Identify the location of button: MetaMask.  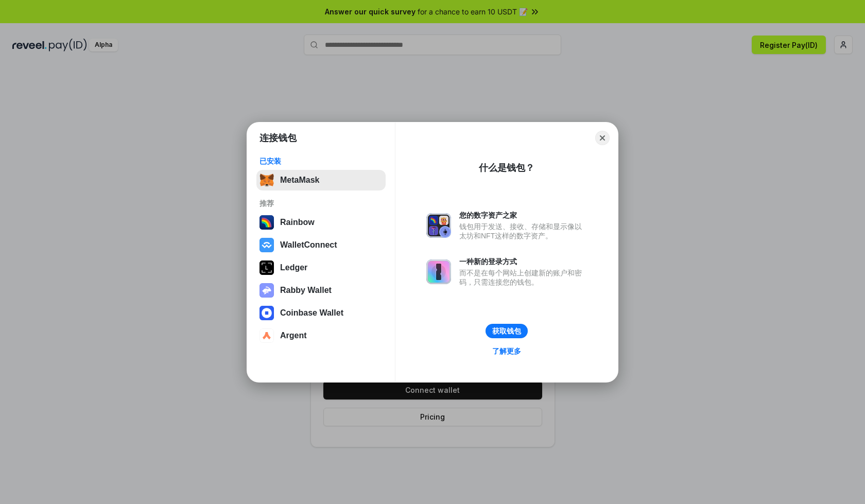
(321, 180).